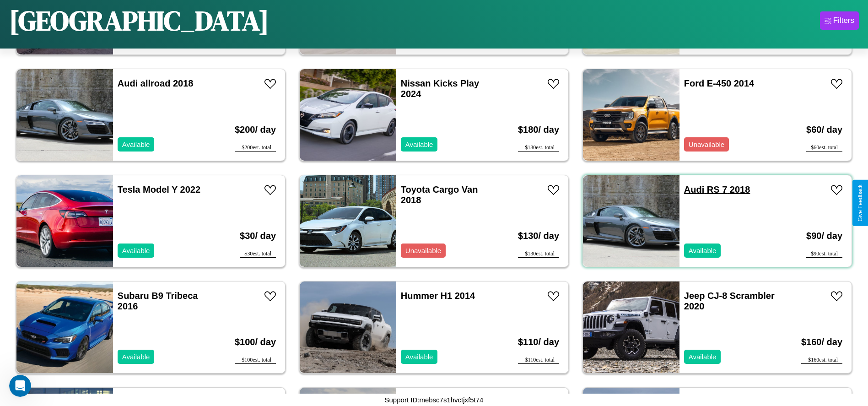  What do you see at coordinates (824, 254) in the screenshot?
I see `div: $ 90 est. total` at bounding box center [824, 254].